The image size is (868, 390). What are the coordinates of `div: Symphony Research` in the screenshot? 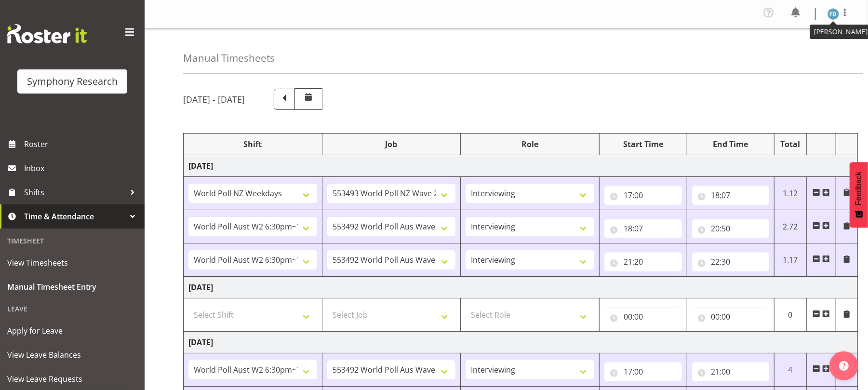 It's located at (72, 82).